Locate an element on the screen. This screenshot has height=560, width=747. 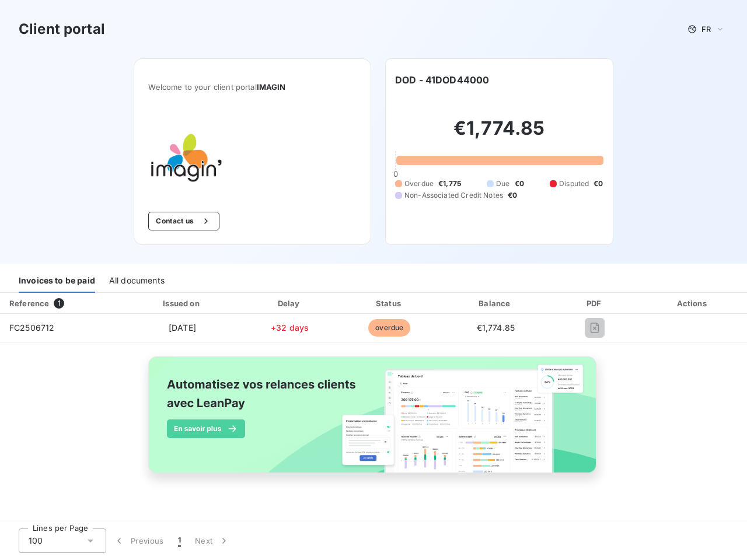
span: Disputed is located at coordinates (573, 184).